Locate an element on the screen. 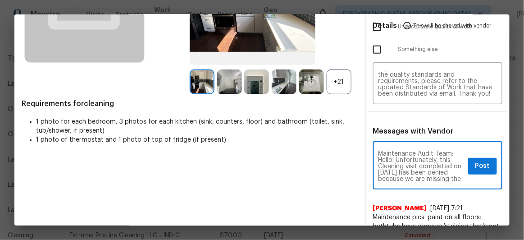 This screenshot has height=240, width=524. span: This will be shared with vendor is located at coordinates (453, 25).